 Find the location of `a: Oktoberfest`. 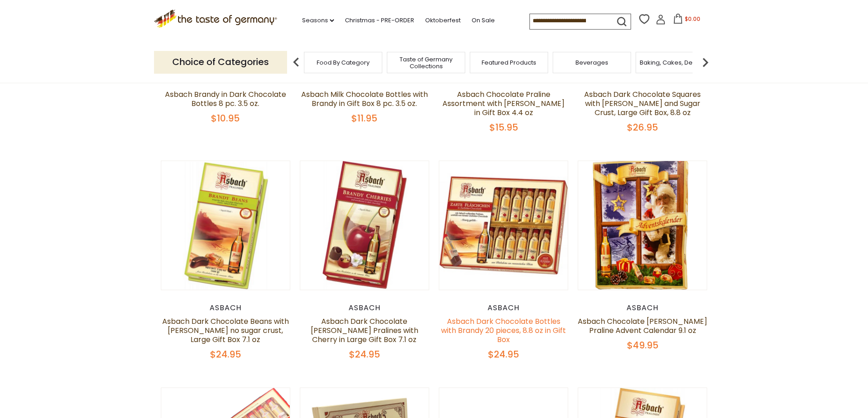

a: Oktoberfest is located at coordinates (443, 20).